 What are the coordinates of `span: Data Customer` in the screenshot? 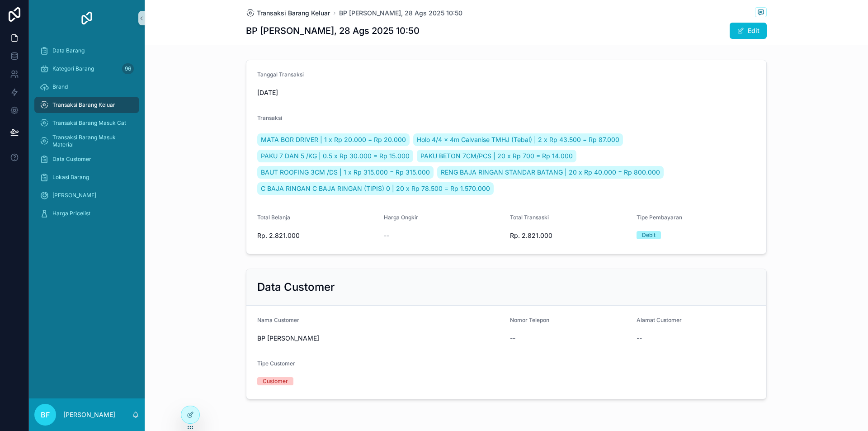 It's located at (72, 159).